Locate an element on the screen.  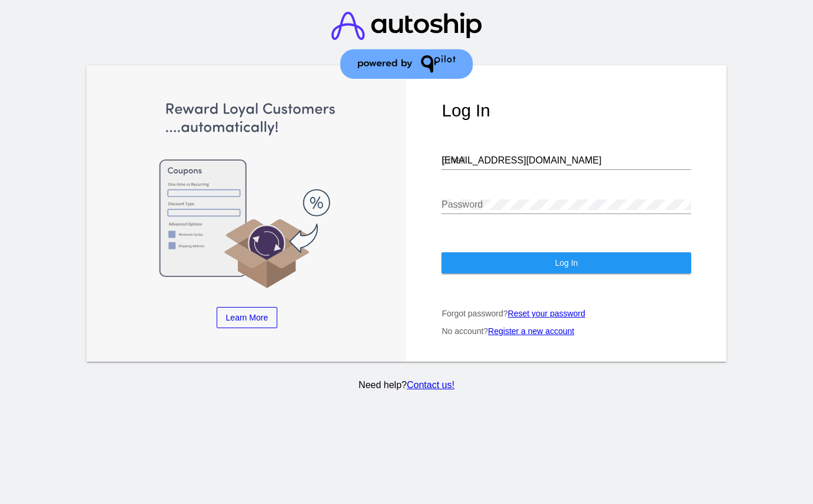
span: Learn More is located at coordinates (247, 318).